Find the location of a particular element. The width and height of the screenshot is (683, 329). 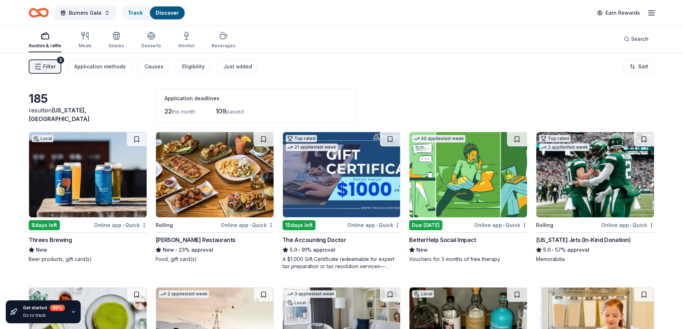

div: Threes Brewing is located at coordinates (50, 240).